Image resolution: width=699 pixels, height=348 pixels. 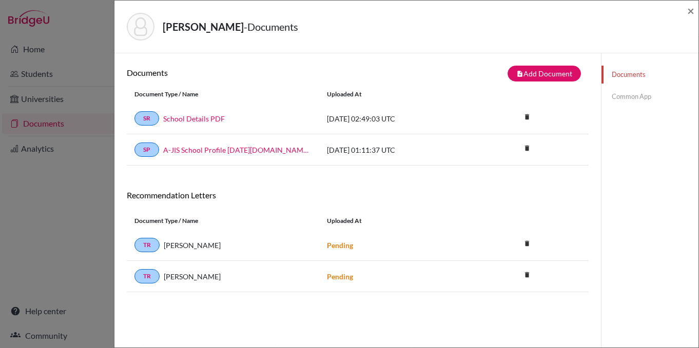 I want to click on a: Documents, so click(x=650, y=74).